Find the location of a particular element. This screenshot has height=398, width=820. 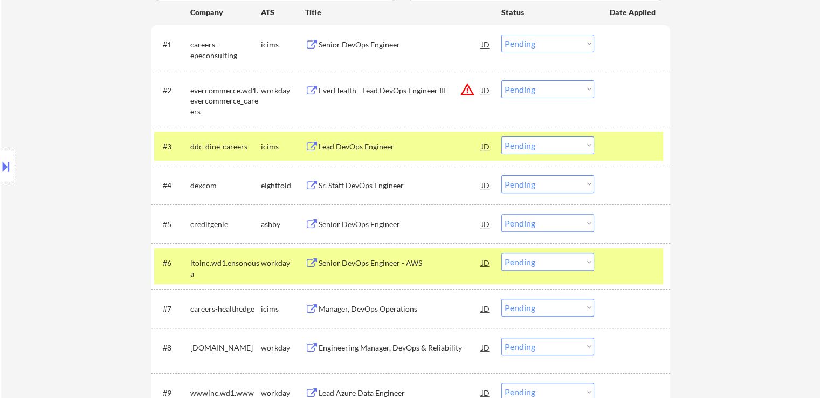

div: EverHealth - Lead DevOps Engineer III is located at coordinates (400, 91).